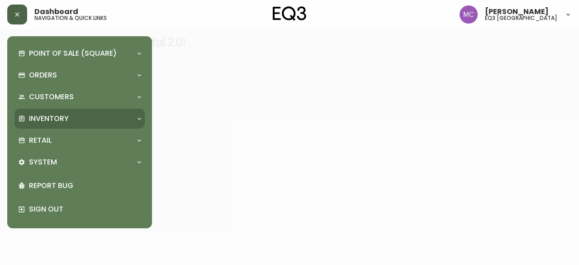  What do you see at coordinates (469, 14) in the screenshot?
I see `img: 6dbdb61c5655a9a555815750a11666cc` at bounding box center [469, 14].